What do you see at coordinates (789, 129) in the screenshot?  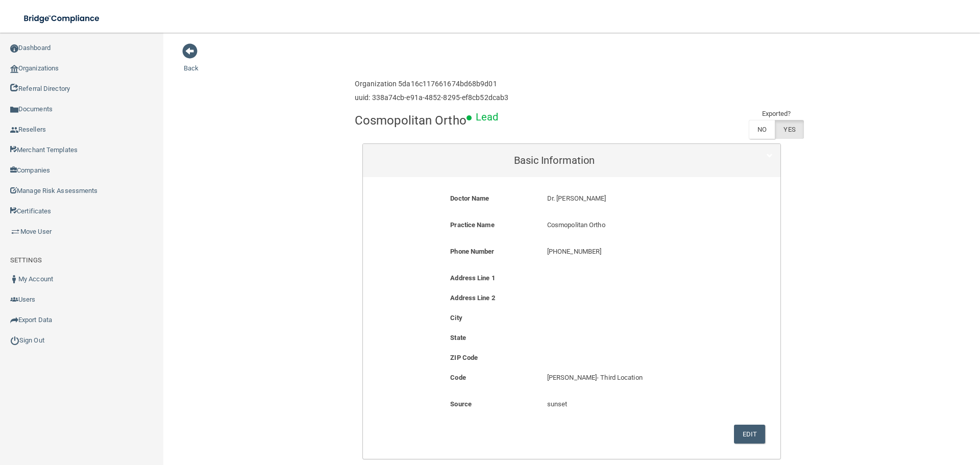 I see `label: YES` at bounding box center [789, 129].